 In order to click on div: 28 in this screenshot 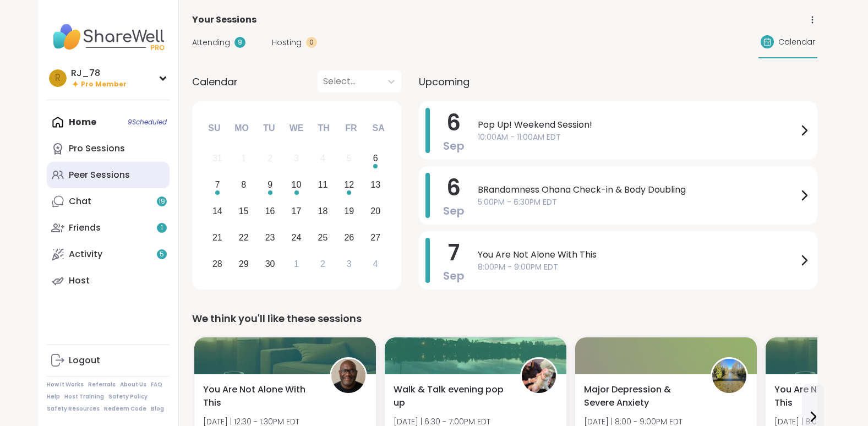, I will do `click(218, 264)`.